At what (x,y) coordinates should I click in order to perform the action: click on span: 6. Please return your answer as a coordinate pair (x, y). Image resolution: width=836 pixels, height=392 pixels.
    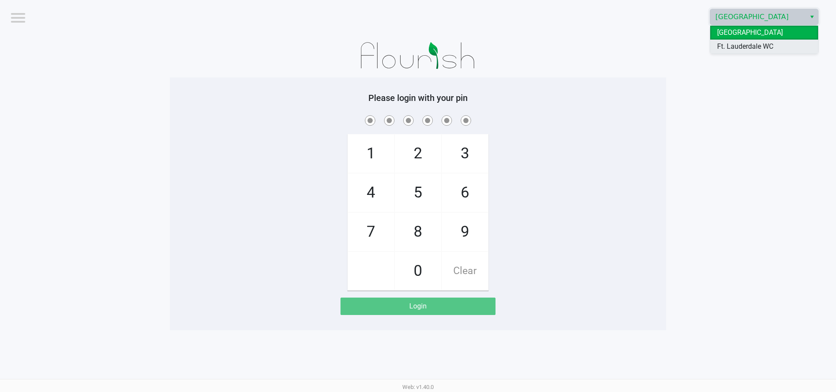
    Looking at the image, I should click on (465, 193).